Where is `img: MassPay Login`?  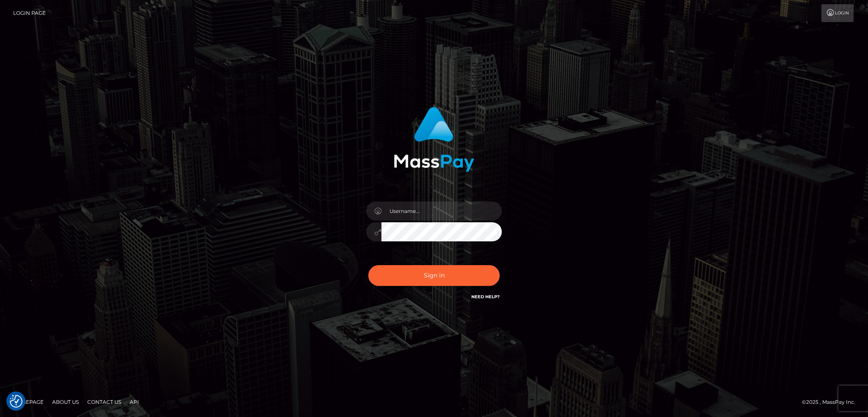 img: MassPay Login is located at coordinates (434, 139).